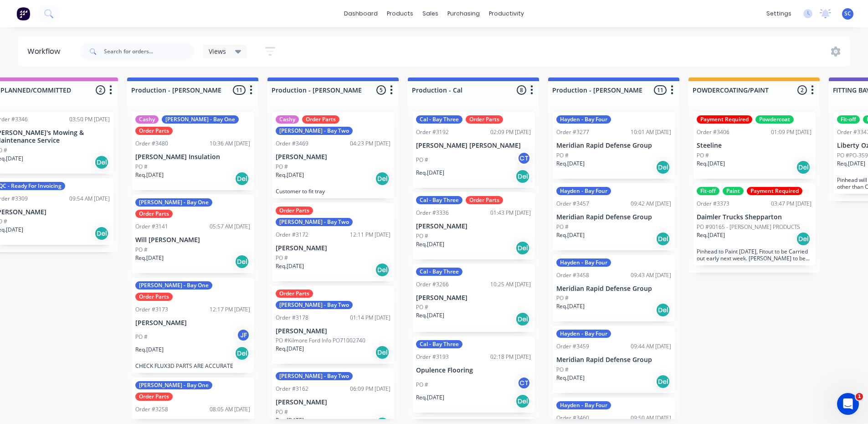 The height and width of the screenshot is (424, 868). I want to click on div: Order #3178, so click(292, 318).